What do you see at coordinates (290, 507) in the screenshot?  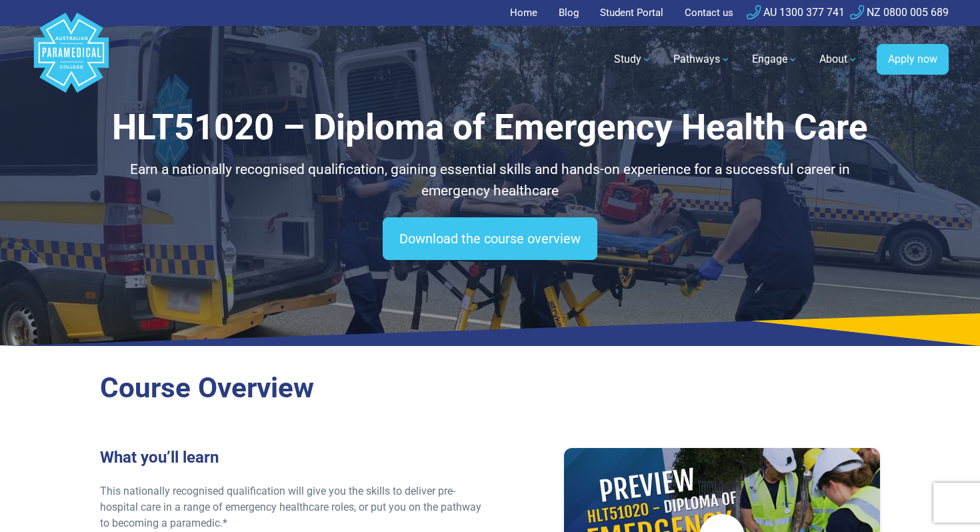 I see `p: This nationally recognised qualification will give you the skills to deliver pre-hospital care in...` at bounding box center [290, 507].